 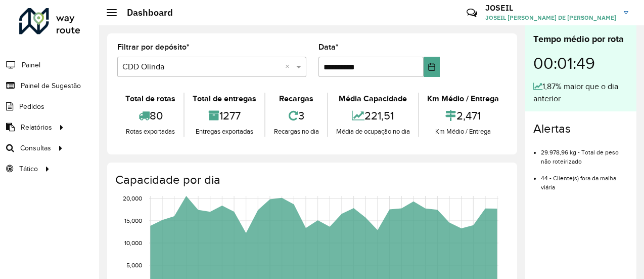 What do you see at coordinates (471, 13) in the screenshot?
I see `a: Contato Rápido` at bounding box center [471, 13].